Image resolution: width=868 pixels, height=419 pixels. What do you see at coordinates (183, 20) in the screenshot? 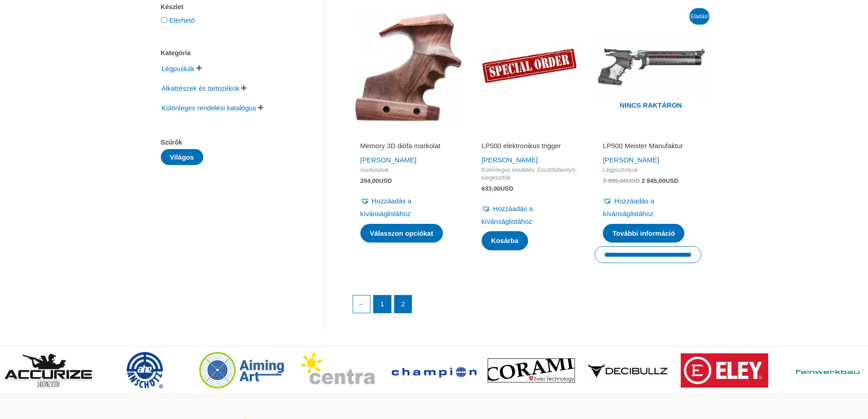
I see `a: Elérhető` at bounding box center [183, 20].